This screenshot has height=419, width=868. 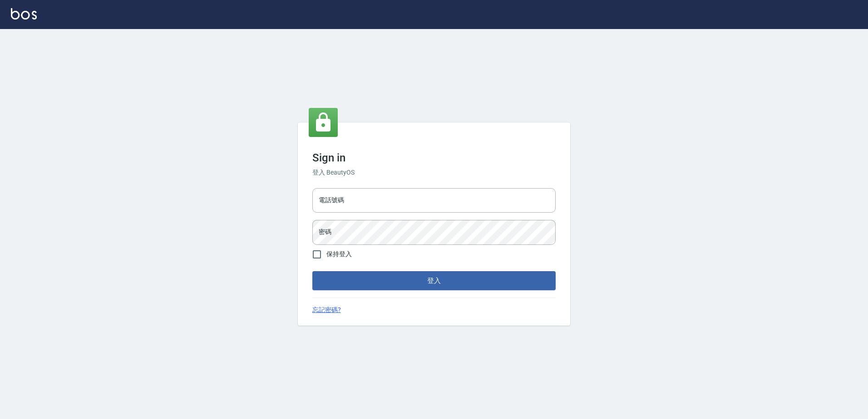 I want to click on h6: 登入 BeautyOS, so click(x=434, y=172).